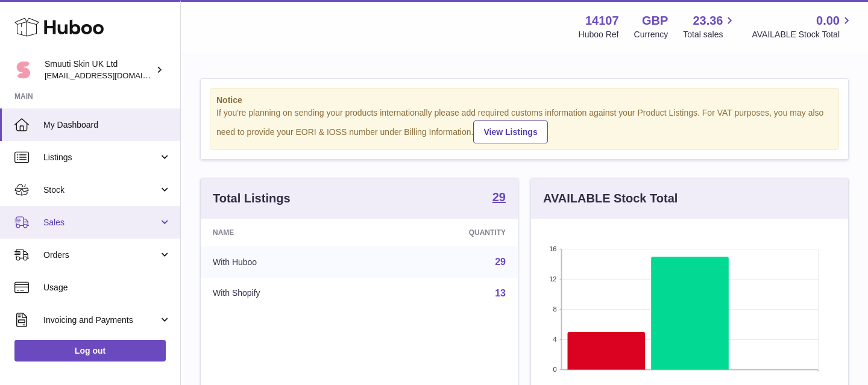  I want to click on a: 13, so click(500, 293).